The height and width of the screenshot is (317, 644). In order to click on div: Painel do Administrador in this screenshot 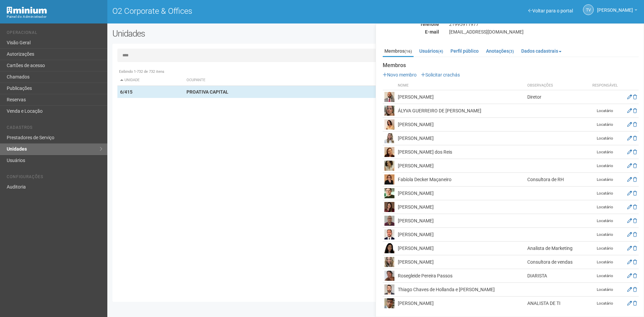, I will do `click(54, 17)`.